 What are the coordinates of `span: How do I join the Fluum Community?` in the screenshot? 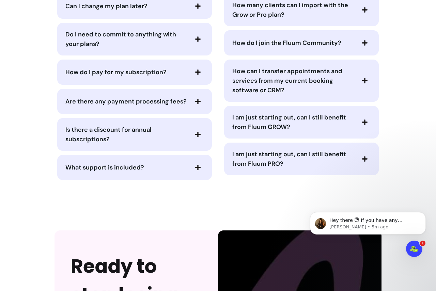 It's located at (287, 43).